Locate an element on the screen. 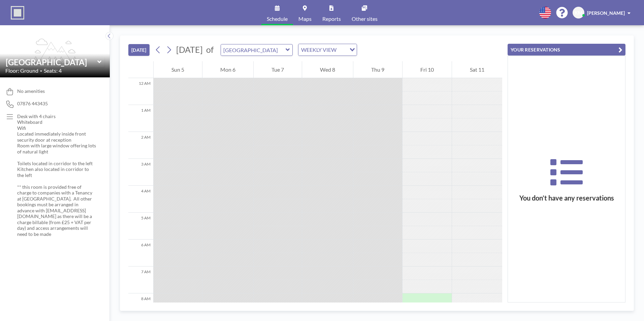 This screenshot has height=321, width=644. div: 5 AM is located at coordinates (141, 226).